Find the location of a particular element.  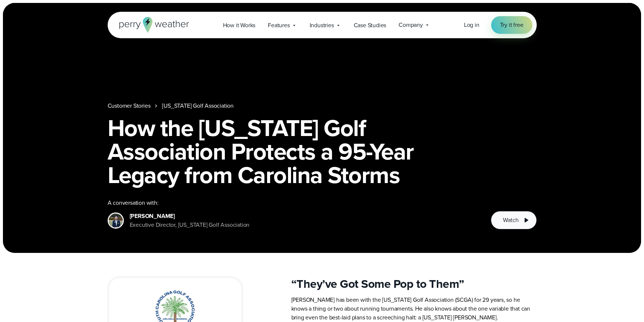

nav: Breadcrumb is located at coordinates (322, 106).